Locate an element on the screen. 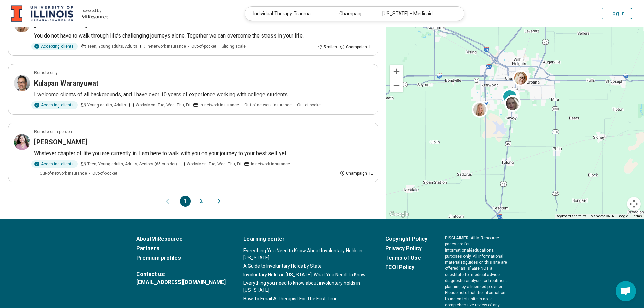 The height and width of the screenshot is (308, 644). a: Premium profiles is located at coordinates (181, 258).